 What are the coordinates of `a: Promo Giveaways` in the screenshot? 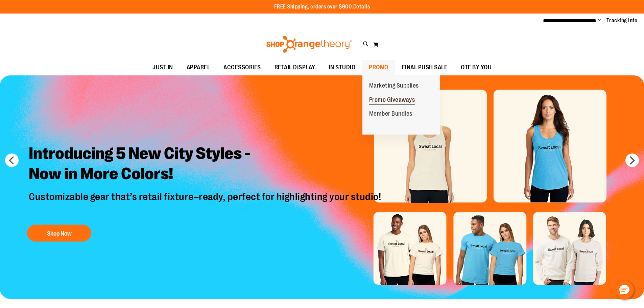 It's located at (392, 100).